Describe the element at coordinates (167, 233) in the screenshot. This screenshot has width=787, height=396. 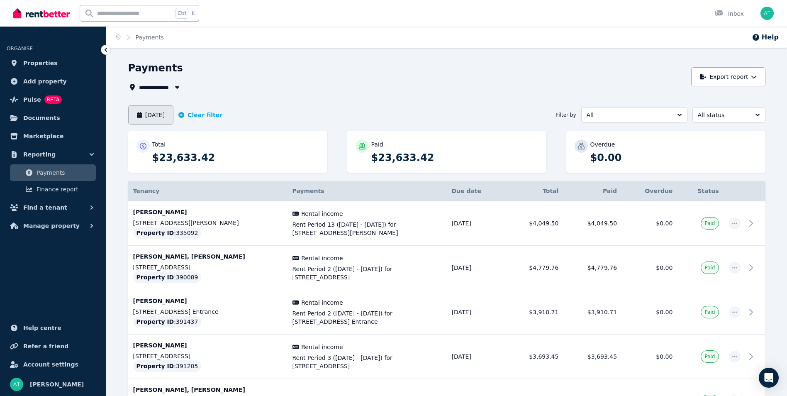
I see `div: : 335092` at that location.